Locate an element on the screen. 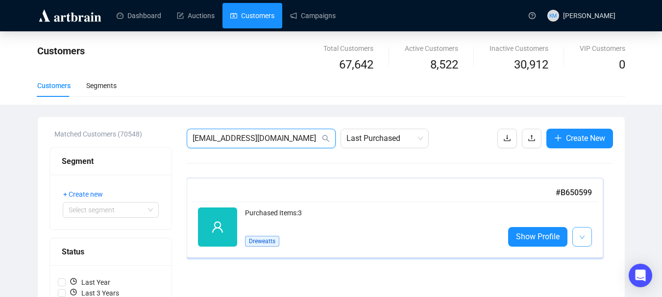  div: Active Customers is located at coordinates (431, 48).